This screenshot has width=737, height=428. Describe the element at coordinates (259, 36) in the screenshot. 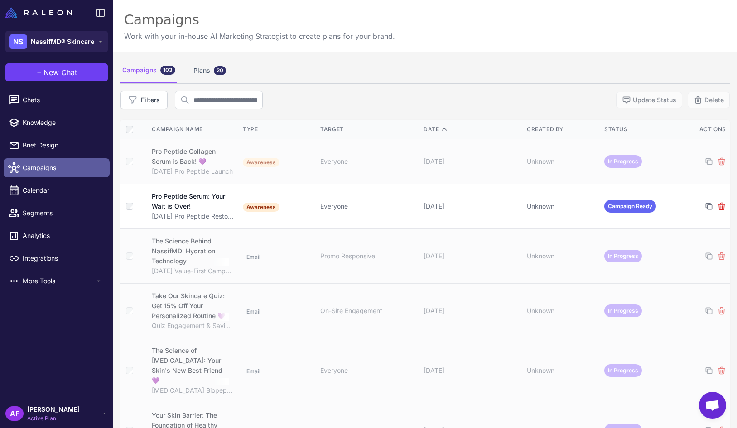

I see `p: Work with your in-house AI Marketing Strategist to create plans for your brand.` at that location.